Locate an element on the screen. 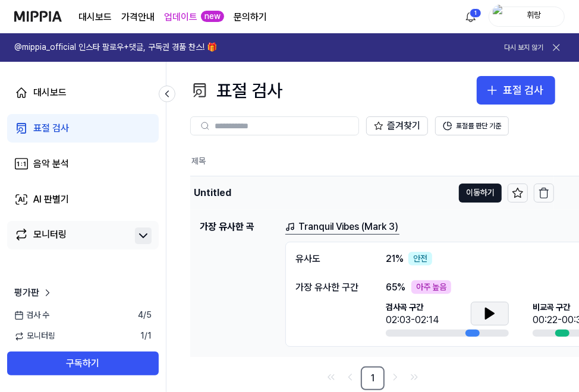  a: 문의하기 is located at coordinates (250, 17).